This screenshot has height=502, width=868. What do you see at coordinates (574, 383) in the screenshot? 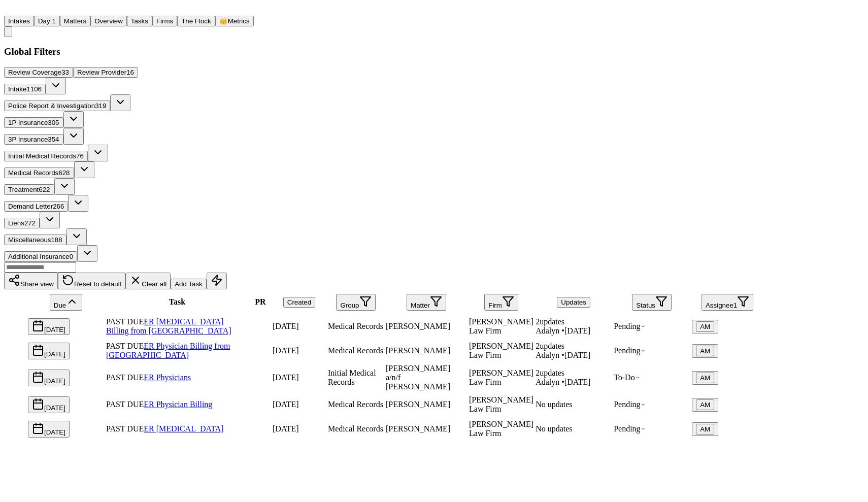
I see `div: Last updated by Adalyn at 7/23/2025, 2:51:29 PM` at bounding box center [574, 383].